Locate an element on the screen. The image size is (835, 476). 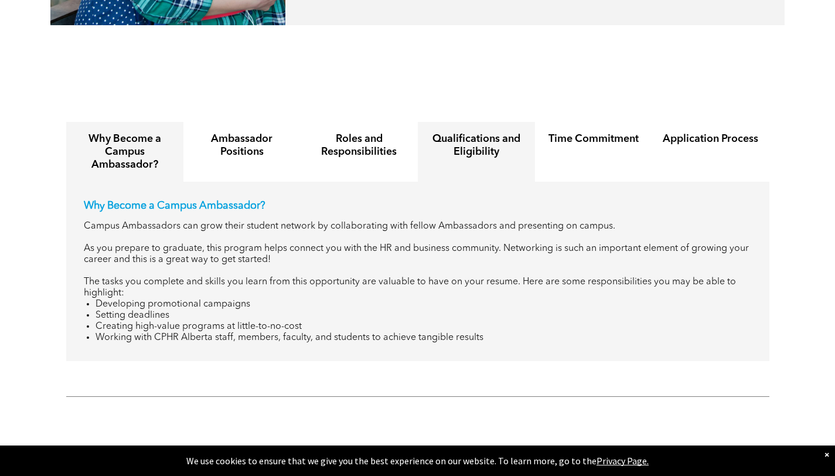
h4: Roles and Responsibilities is located at coordinates (359, 145).